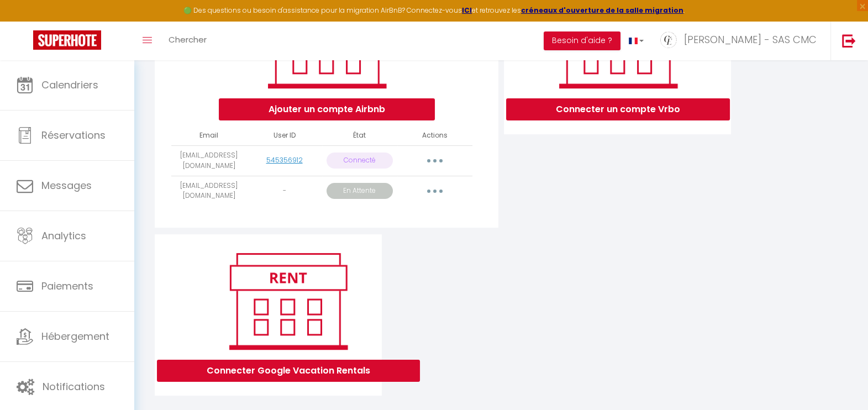 This screenshot has height=410, width=868. Describe the element at coordinates (288, 371) in the screenshot. I see `button: Connecter Google Vacation Rentals` at that location.